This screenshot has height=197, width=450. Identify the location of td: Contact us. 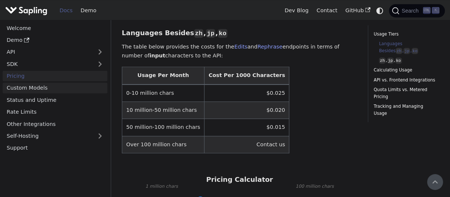
(247, 144).